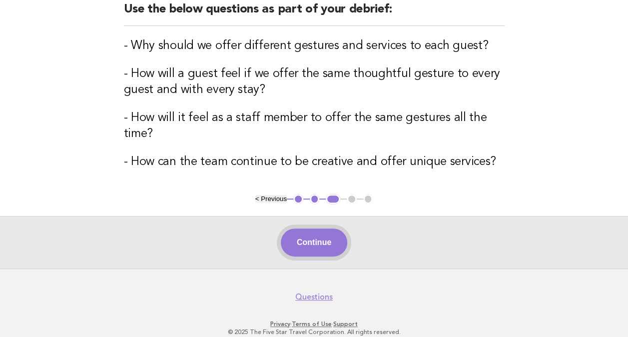  I want to click on button: < Previous, so click(271, 198).